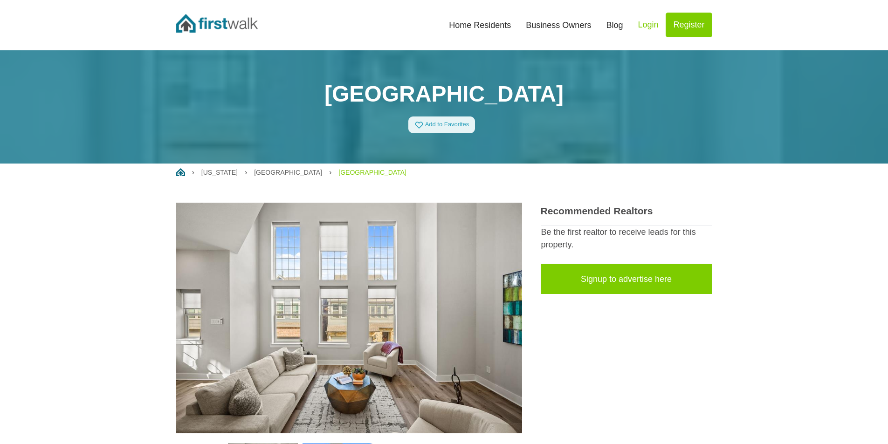 This screenshot has width=888, height=444. What do you see at coordinates (480, 25) in the screenshot?
I see `a: Home Residents` at bounding box center [480, 25].